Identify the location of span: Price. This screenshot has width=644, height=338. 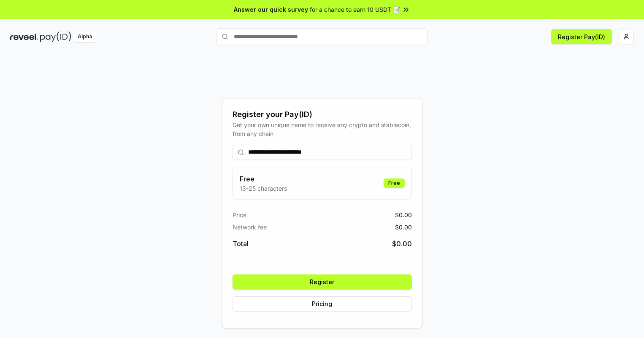
(239, 215).